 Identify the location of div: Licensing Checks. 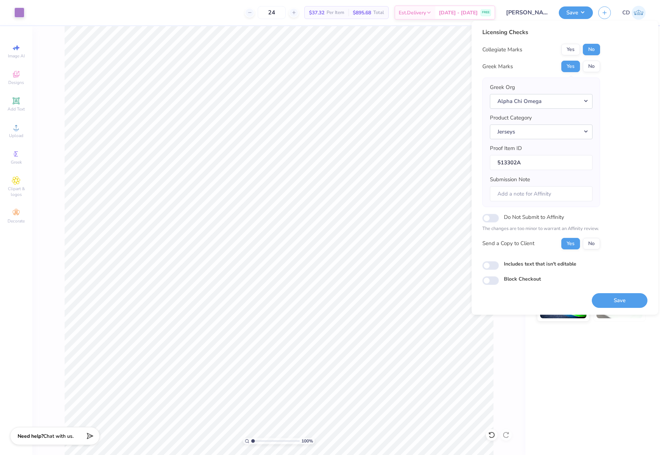
(542, 32).